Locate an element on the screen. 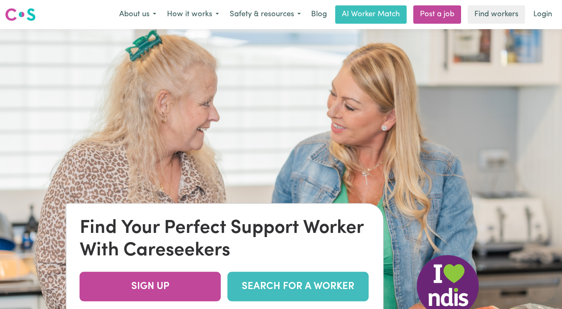  a: Blog is located at coordinates (319, 15).